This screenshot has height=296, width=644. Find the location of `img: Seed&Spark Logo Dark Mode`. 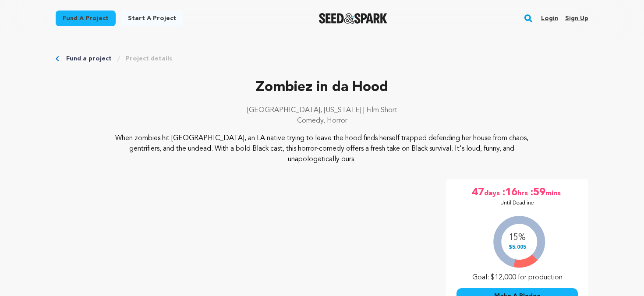

img: Seed&Spark Logo Dark Mode is located at coordinates (353, 18).